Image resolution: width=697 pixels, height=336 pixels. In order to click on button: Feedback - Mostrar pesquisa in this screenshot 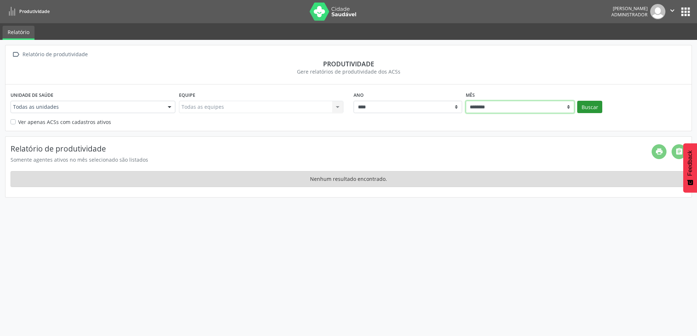, I will do `click(690, 168)`.